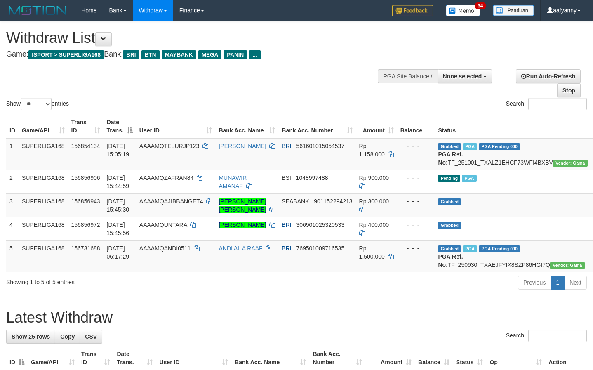  What do you see at coordinates (12, 256) in the screenshot?
I see `td: 5` at bounding box center [12, 256].